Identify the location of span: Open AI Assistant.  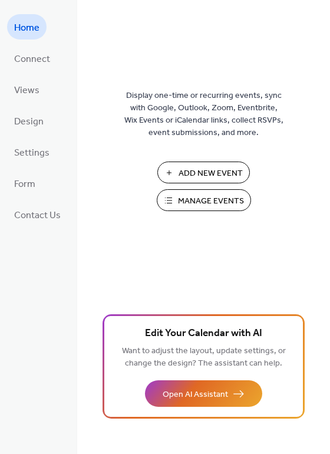
(195, 394).